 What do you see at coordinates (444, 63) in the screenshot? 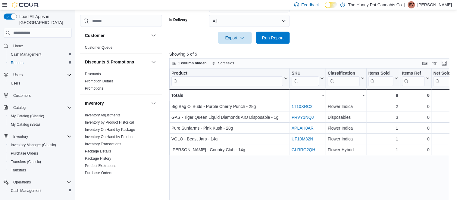
I see `button: Enter fullscreen` at bounding box center [444, 63].